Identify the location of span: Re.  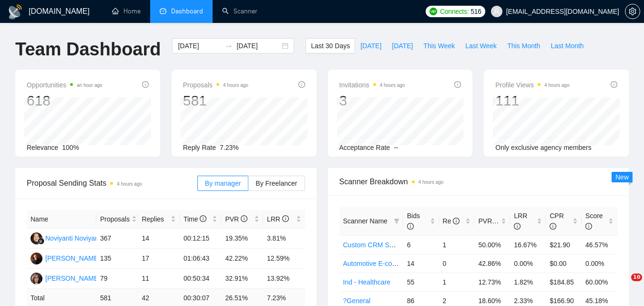
(451, 221).